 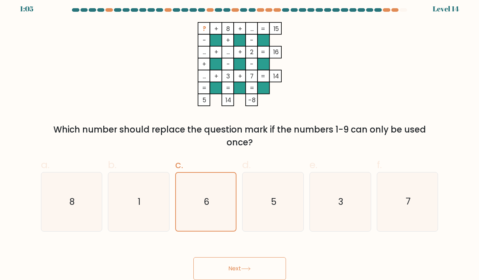 I want to click on tspan: 7, so click(x=252, y=76).